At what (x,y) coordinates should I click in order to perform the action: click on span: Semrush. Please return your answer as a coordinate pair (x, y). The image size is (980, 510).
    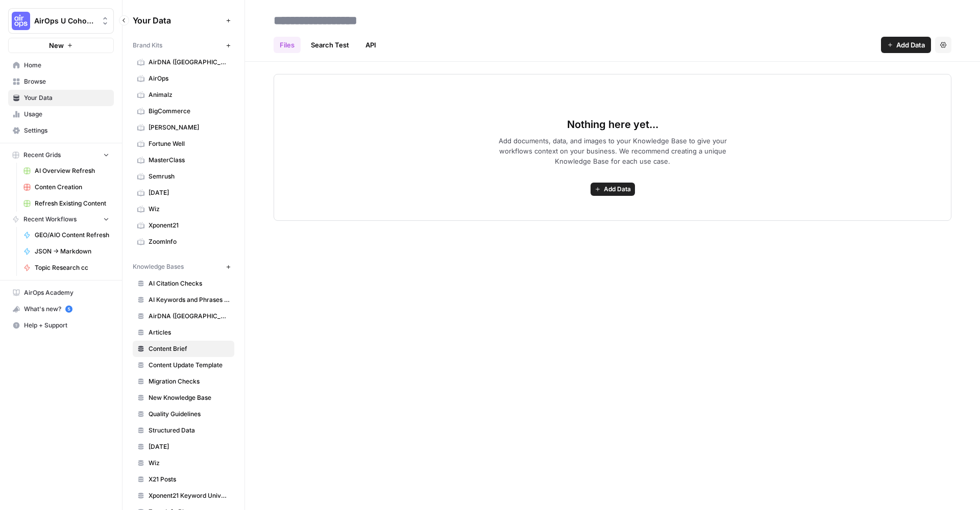
    Looking at the image, I should click on (189, 177).